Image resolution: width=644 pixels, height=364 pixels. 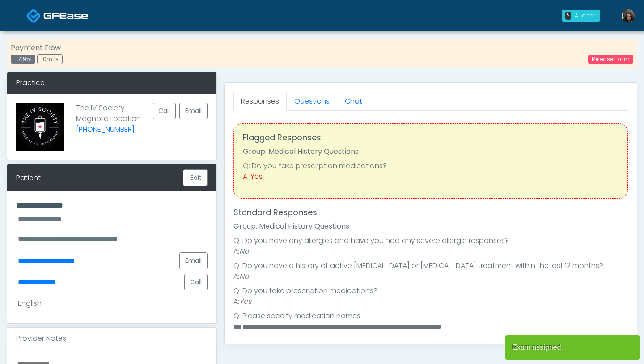 What do you see at coordinates (245, 301) in the screenshot?
I see `em: Yes` at bounding box center [245, 301].